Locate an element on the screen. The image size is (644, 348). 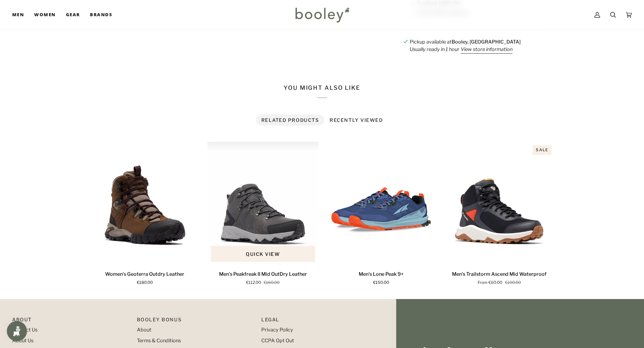
p: Pipeline_Footer Main is located at coordinates (71, 321).